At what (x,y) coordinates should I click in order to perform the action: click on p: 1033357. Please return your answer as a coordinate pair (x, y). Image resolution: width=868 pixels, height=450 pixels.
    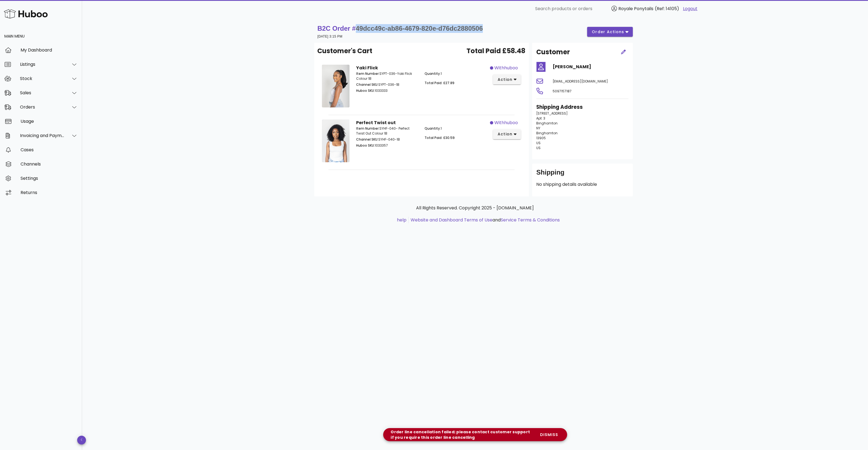
    Looking at the image, I should click on (387, 146).